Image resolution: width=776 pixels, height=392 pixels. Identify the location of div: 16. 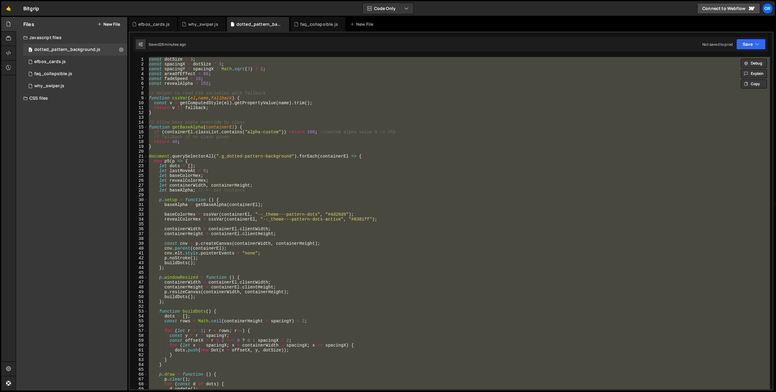
(139, 132).